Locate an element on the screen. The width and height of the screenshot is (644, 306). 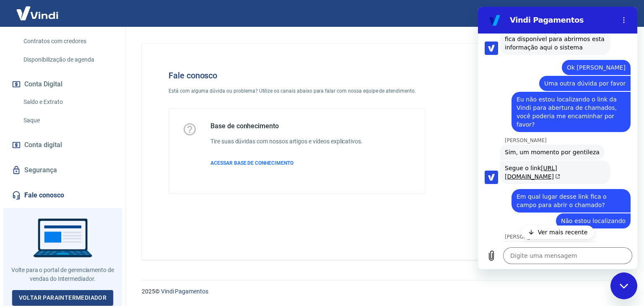
a: Vindi Pagamentos is located at coordinates (184, 292).